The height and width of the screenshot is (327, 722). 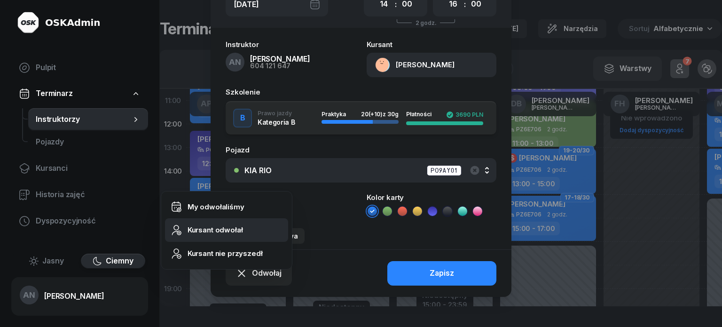 I want to click on button: Ciemny, so click(x=113, y=261).